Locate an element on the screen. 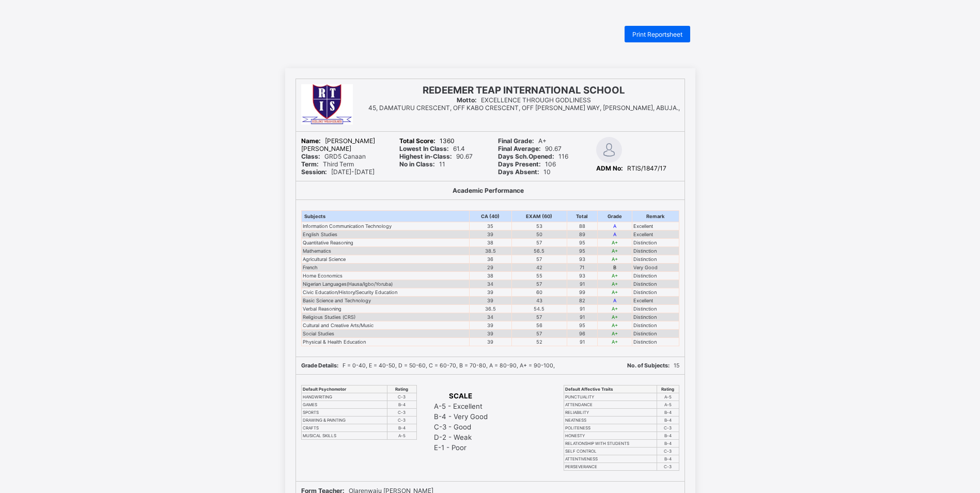  td: 57 is located at coordinates (539, 333).